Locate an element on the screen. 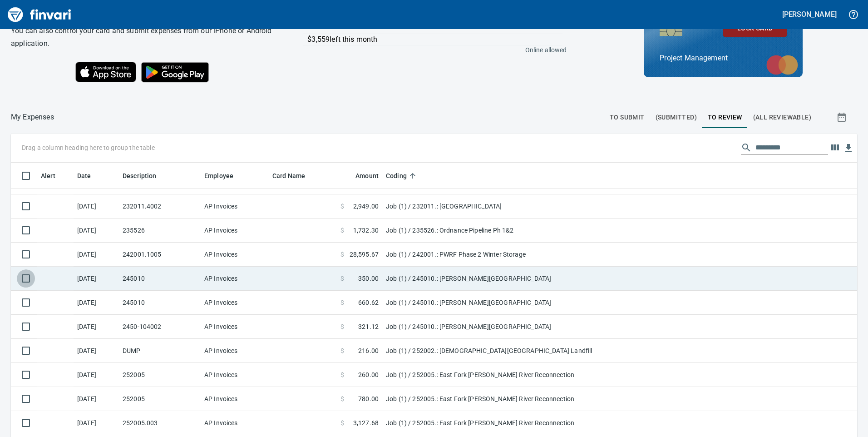 The image size is (868, 437). p: $3,559 left this month is located at coordinates (434, 40).